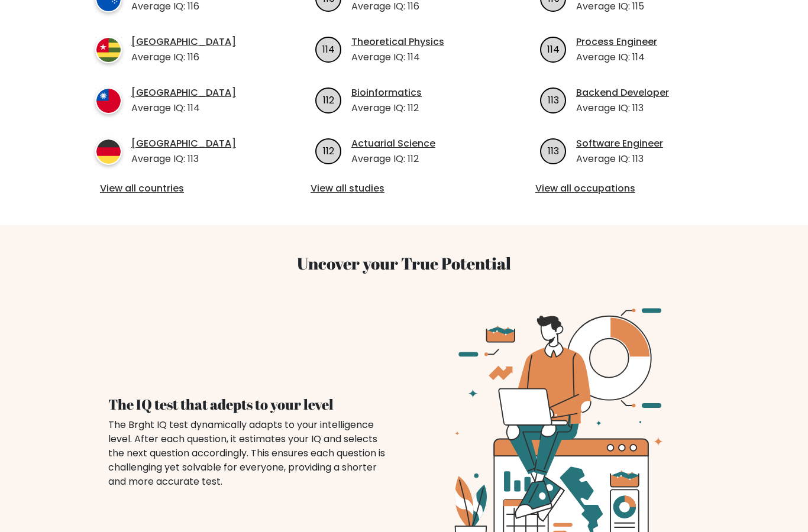  What do you see at coordinates (249, 453) in the screenshot?
I see `div: The Brght IQ test dynamically adapts to your intelligence level. After each question, it estimate...` at bounding box center [249, 453].